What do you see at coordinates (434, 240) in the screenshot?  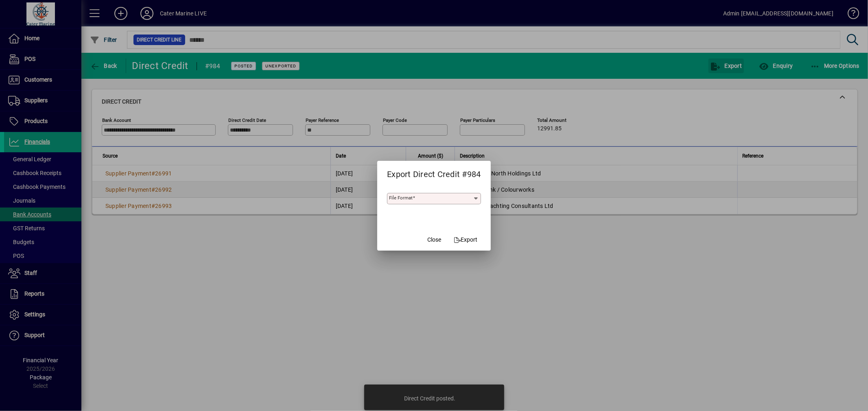 I see `span: Close` at bounding box center [434, 240].